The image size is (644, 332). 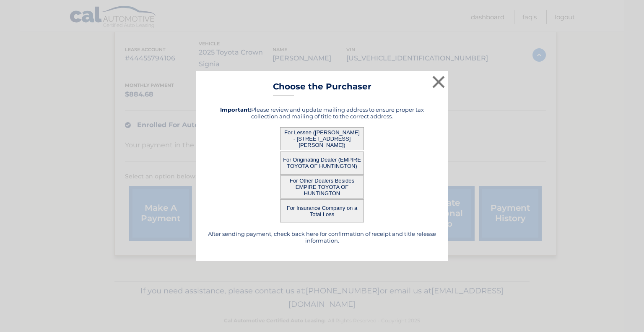 I want to click on h3: Choose the Purchaser, so click(x=322, y=88).